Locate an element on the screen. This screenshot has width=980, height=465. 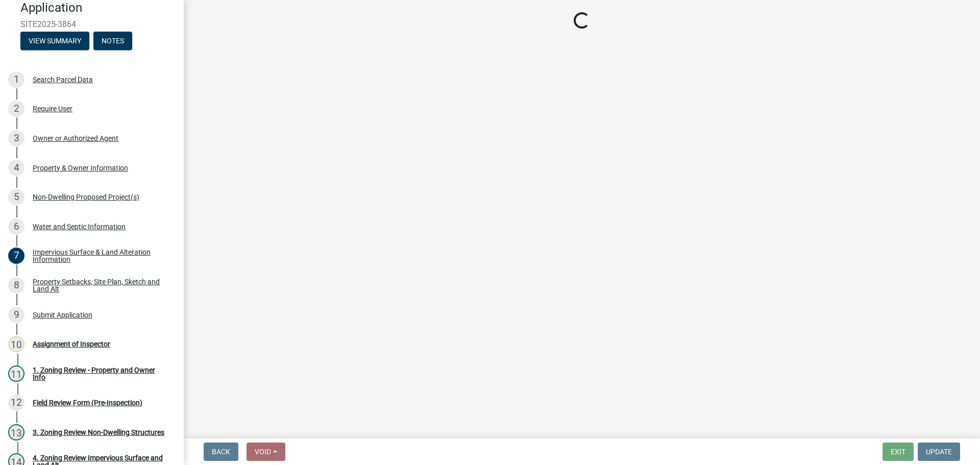
div: Non-Dwelling Proposed Project(s) is located at coordinates (86, 197).